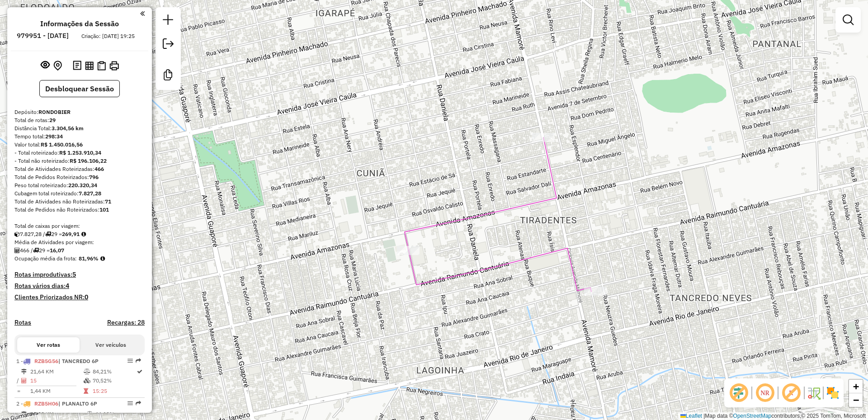 The height and width of the screenshot is (420, 868). I want to click on i: Meta Caixas/viagem: 1,00 Diferença: 268,91, so click(83, 234).